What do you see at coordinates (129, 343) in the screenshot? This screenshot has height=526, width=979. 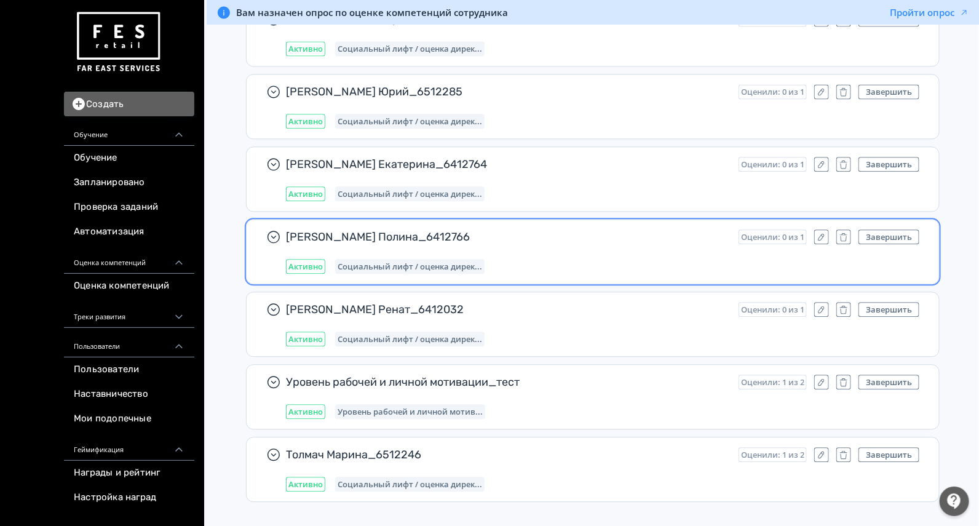 I see `div: Пользователи` at bounding box center [129, 343].